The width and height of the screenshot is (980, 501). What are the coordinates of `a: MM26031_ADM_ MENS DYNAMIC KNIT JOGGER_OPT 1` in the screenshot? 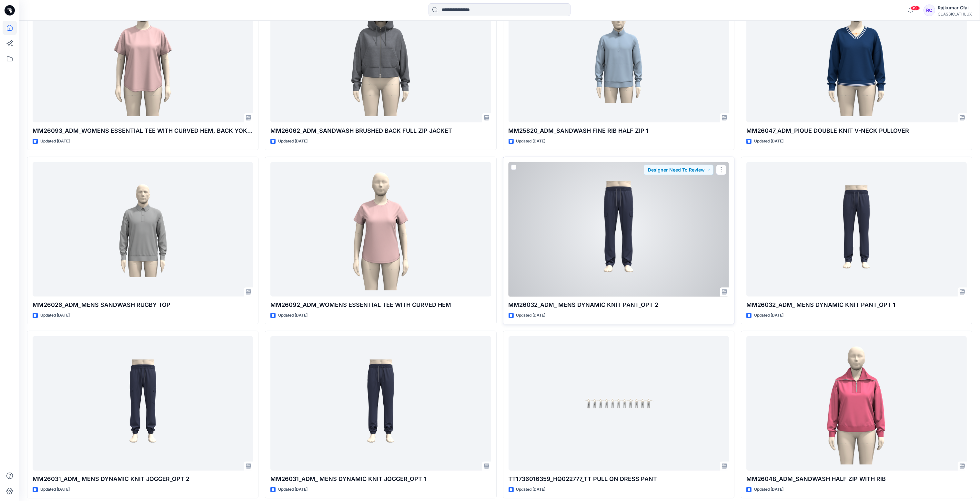 It's located at (381, 403).